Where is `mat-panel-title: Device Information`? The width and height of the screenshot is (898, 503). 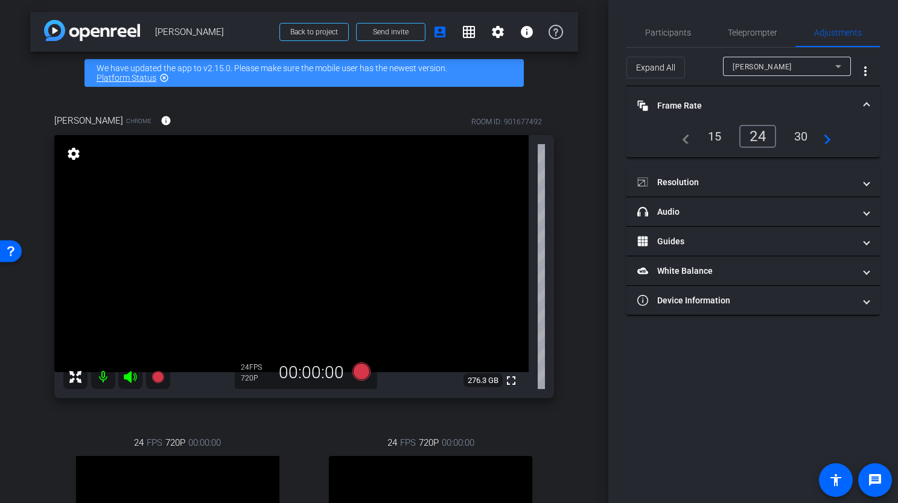 mat-panel-title: Device Information is located at coordinates (746, 301).